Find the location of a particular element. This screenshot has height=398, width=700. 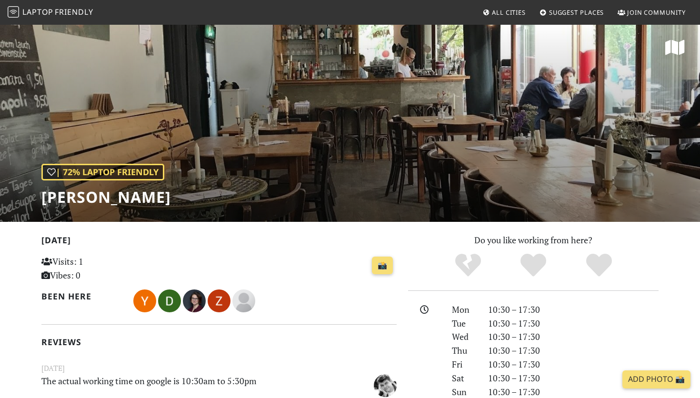

p: Do you like working from here? is located at coordinates (533, 240).